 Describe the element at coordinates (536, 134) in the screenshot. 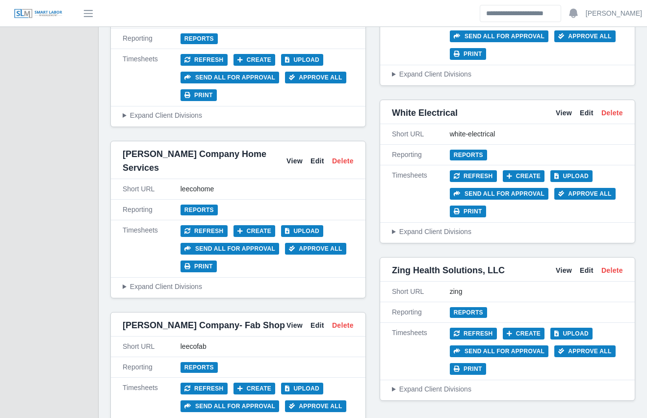

I see `div: white-electrical` at that location.